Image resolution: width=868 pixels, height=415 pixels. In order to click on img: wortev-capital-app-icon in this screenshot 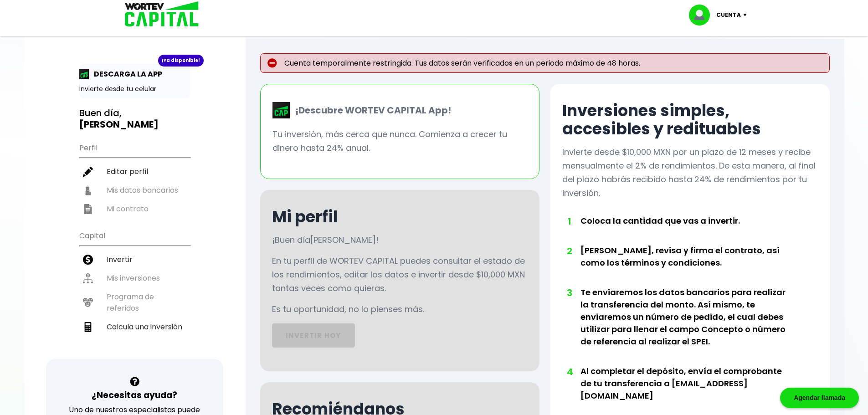, I will do `click(281, 110)`.